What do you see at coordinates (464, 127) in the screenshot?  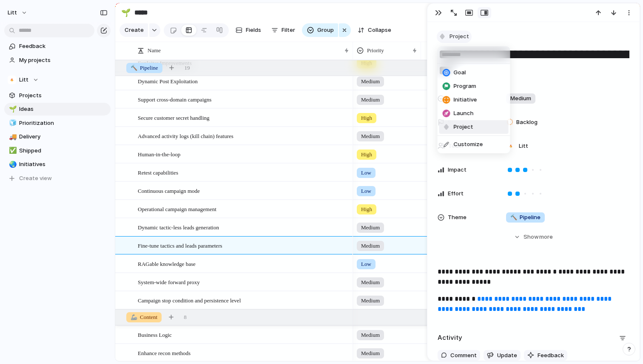 I see `span: Project` at bounding box center [464, 127].